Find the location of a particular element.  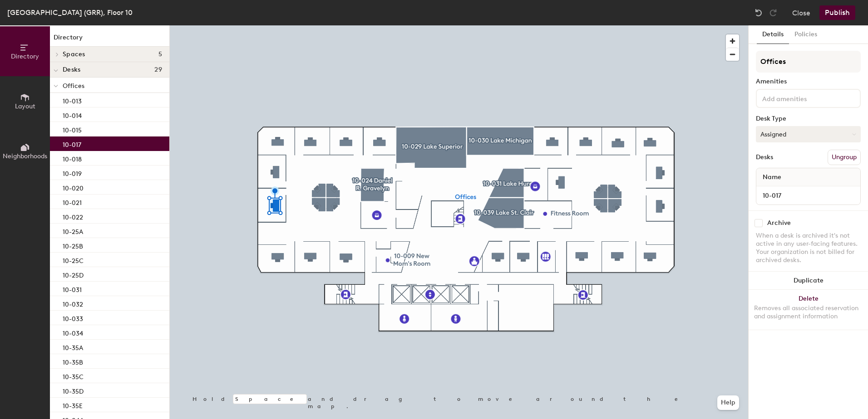

p: 10-25C is located at coordinates (73, 260).